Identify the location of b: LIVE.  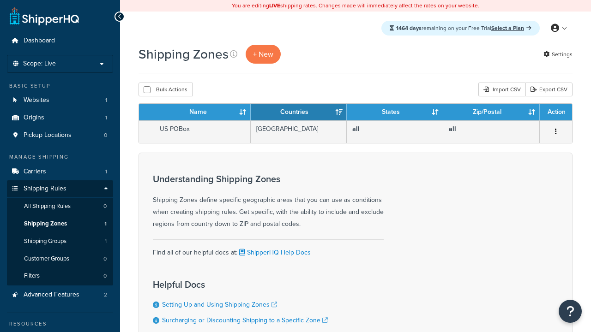
(275, 6).